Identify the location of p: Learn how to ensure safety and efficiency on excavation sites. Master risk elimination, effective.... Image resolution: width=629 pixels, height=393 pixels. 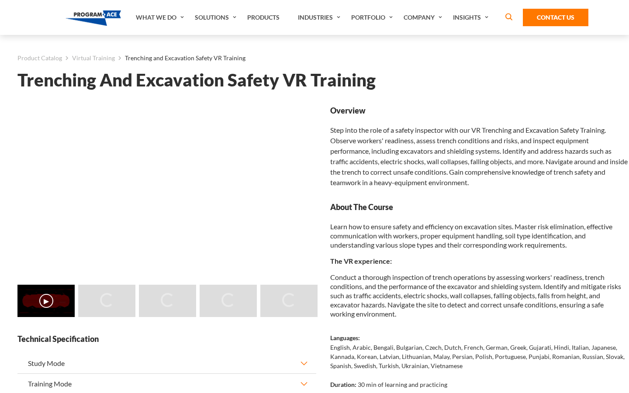
(480, 235).